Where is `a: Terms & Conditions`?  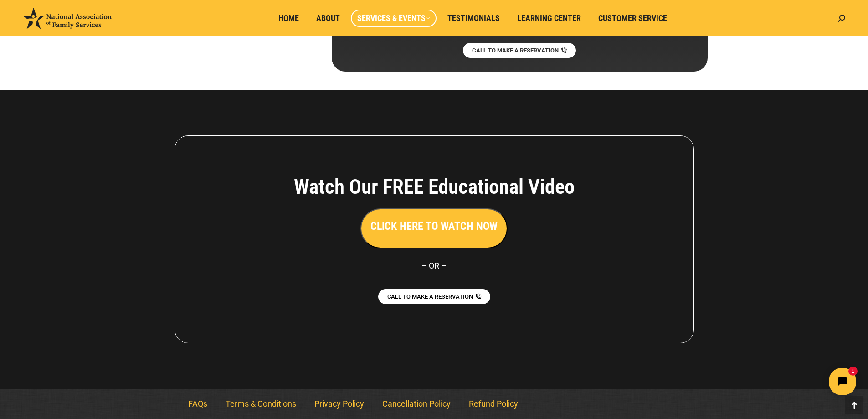 a: Terms & Conditions is located at coordinates (261, 404).